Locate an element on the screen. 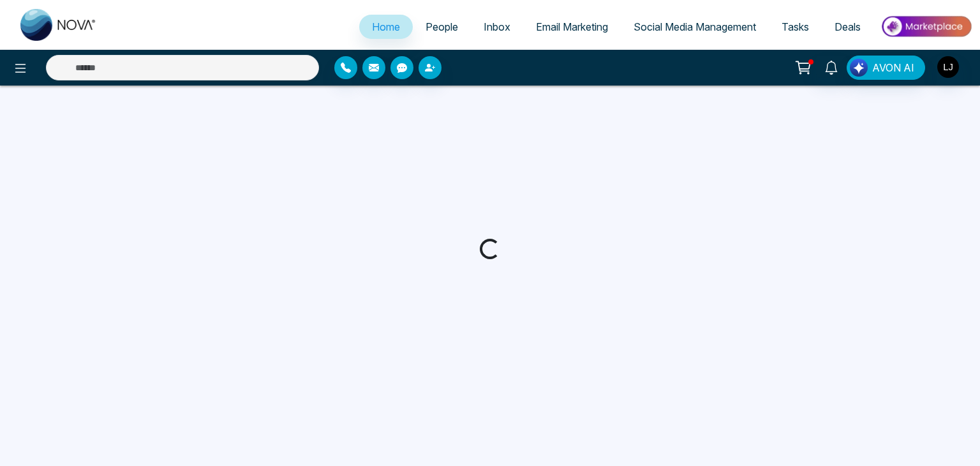 This screenshot has width=980, height=466. a: Tasks is located at coordinates (795, 27).